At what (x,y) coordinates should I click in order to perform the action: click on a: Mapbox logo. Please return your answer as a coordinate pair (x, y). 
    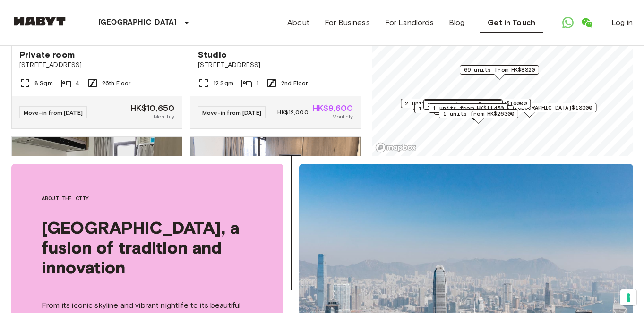
    Looking at the image, I should click on (396, 148).